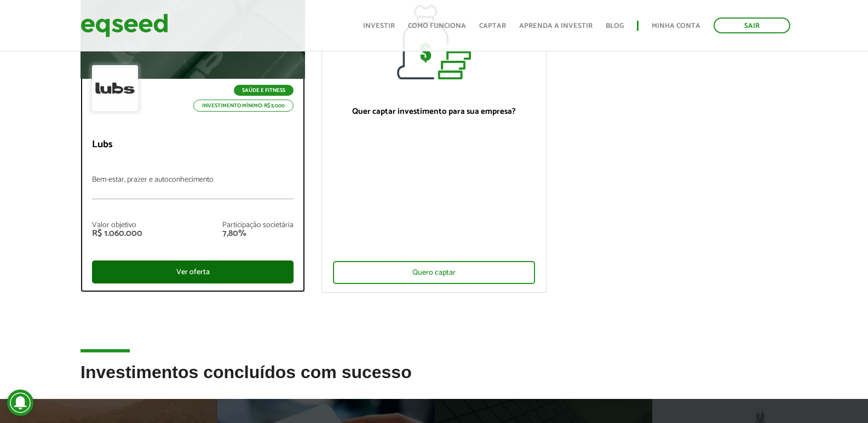  I want to click on a: Investir, so click(379, 26).